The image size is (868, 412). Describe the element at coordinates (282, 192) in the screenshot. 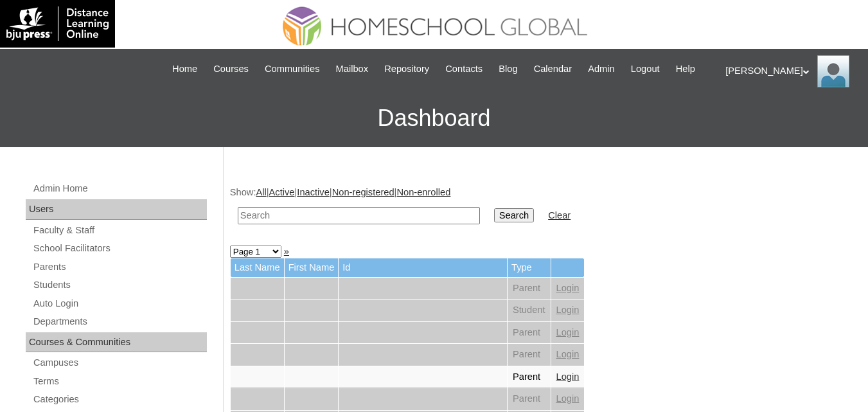

I see `a: Active` at that location.